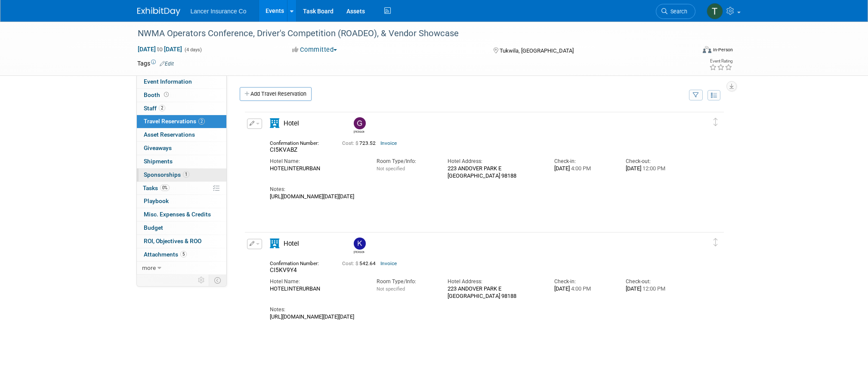  What do you see at coordinates (169, 135) in the screenshot?
I see `span: Asset Reservations` at bounding box center [169, 135].